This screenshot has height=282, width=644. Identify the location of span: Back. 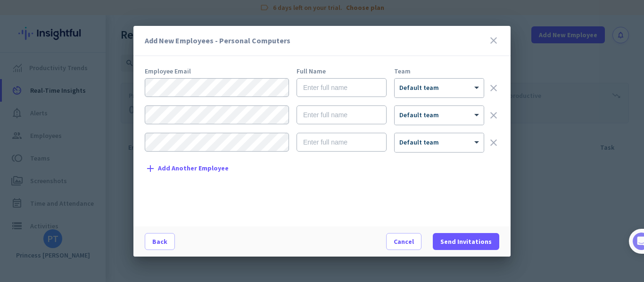
(160, 242).